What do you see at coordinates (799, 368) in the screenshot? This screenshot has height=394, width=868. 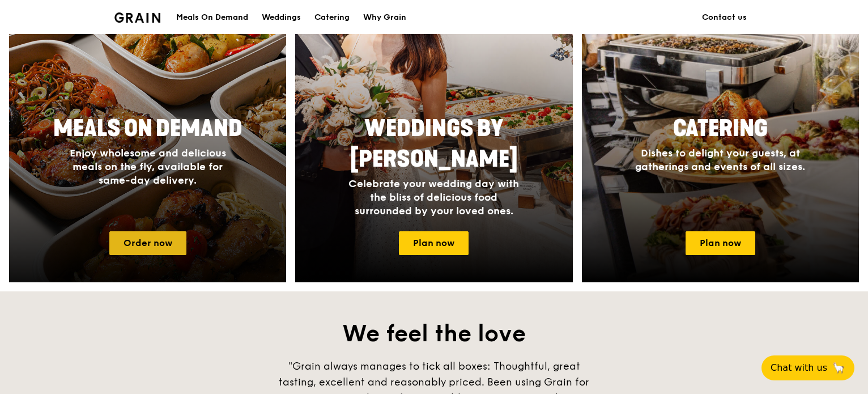 I see `span: Chat with us` at bounding box center [799, 368].